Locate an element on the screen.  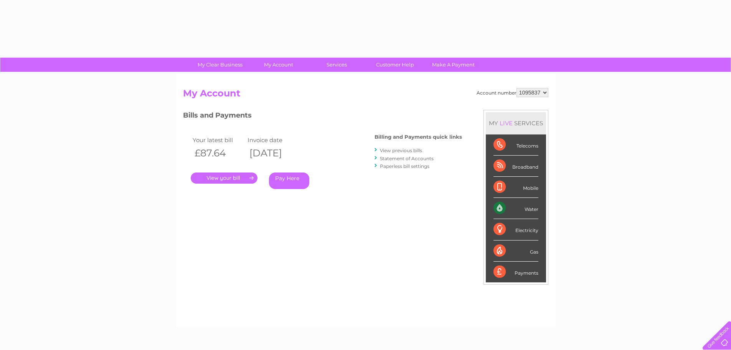
a: Make A Payment is located at coordinates (453, 64).